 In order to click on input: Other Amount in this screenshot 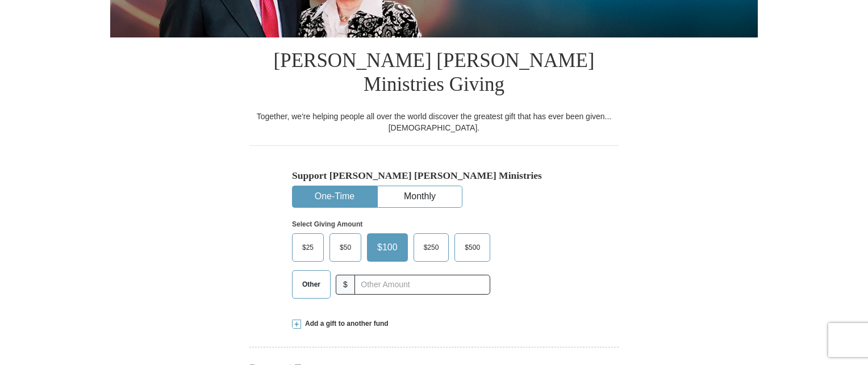, I will do `click(422, 284)`.